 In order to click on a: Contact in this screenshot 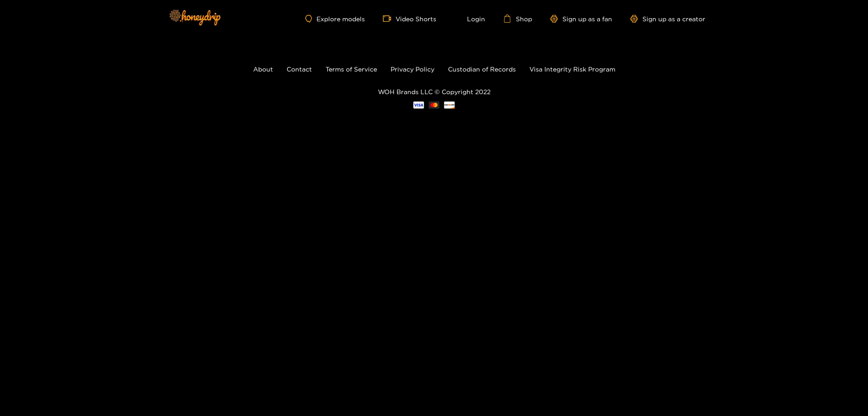, I will do `click(299, 68)`.